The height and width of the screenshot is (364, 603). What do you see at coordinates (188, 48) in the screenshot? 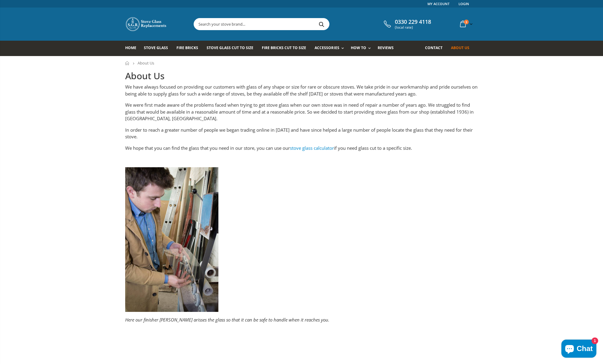
I see `span: Fire Bricks` at bounding box center [188, 48].